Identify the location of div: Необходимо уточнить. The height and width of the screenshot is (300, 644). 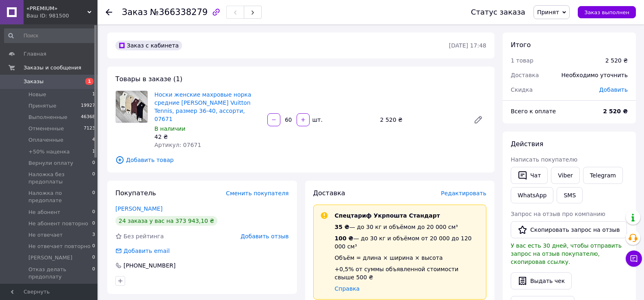
(594, 75).